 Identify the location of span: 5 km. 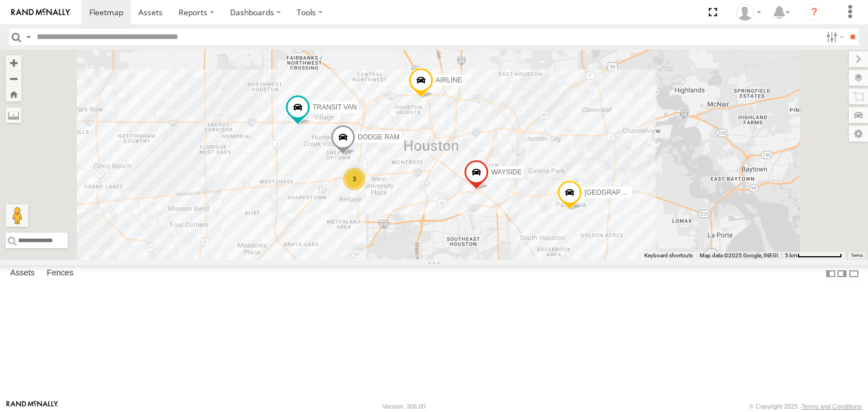
(791, 256).